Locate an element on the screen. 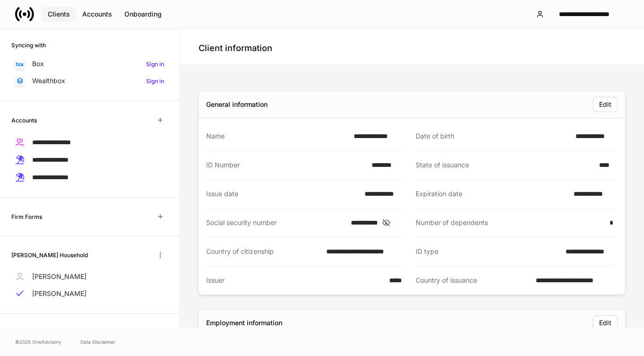 The height and width of the screenshot is (356, 644). button: Onboarding is located at coordinates (143, 14).